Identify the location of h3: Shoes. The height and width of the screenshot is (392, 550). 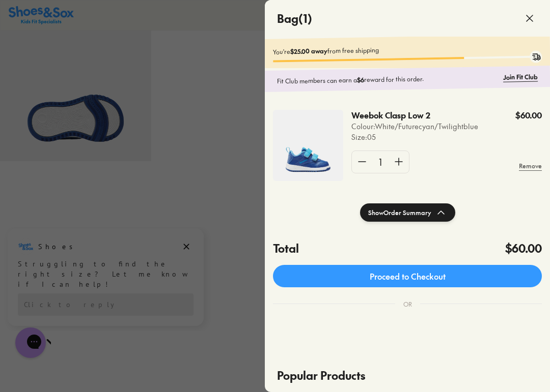
(58, 20).